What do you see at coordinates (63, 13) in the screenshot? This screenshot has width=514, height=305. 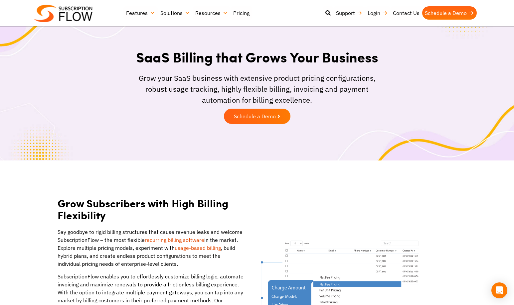 I see `img: Subscriptionflow` at bounding box center [63, 13].